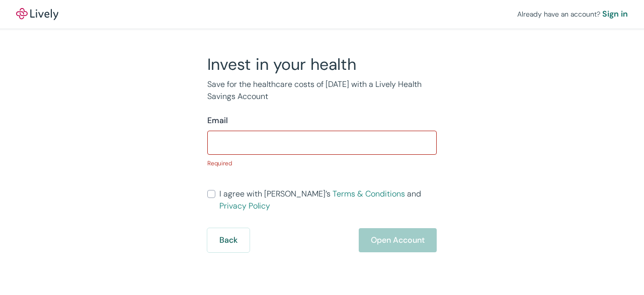  Describe the element at coordinates (615, 14) in the screenshot. I see `a: Sign in` at that location.